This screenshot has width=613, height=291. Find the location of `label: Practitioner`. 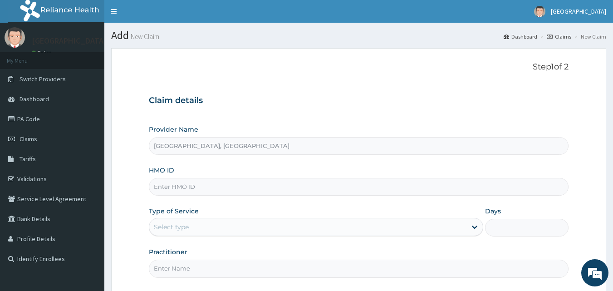

label: Practitioner is located at coordinates (168, 252).